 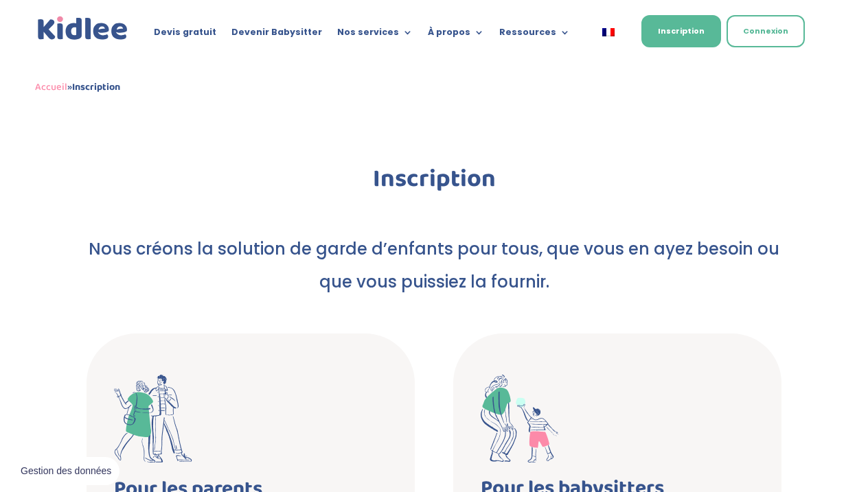 What do you see at coordinates (534, 35) in the screenshot?
I see `a: Ressources` at bounding box center [534, 35].